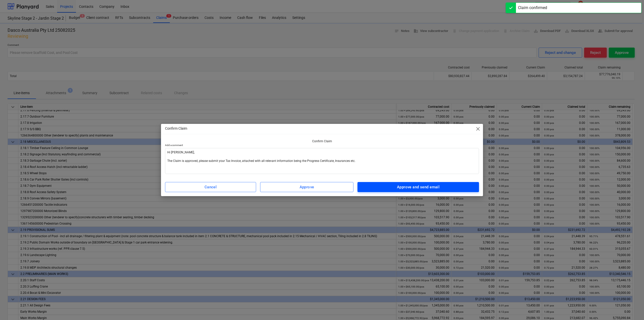 This screenshot has height=320, width=644. I want to click on div: Chat Widget, so click(631, 308).